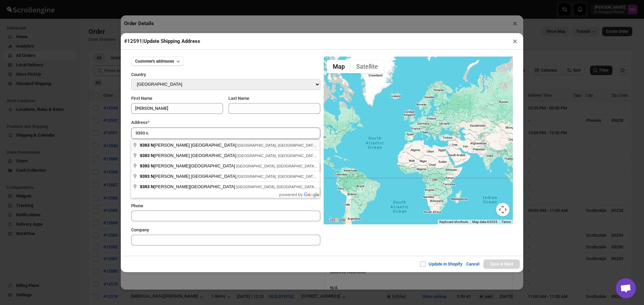  What do you see at coordinates (162, 41) in the screenshot?
I see `span: #12591 | Update Shipping Address` at bounding box center [162, 41].